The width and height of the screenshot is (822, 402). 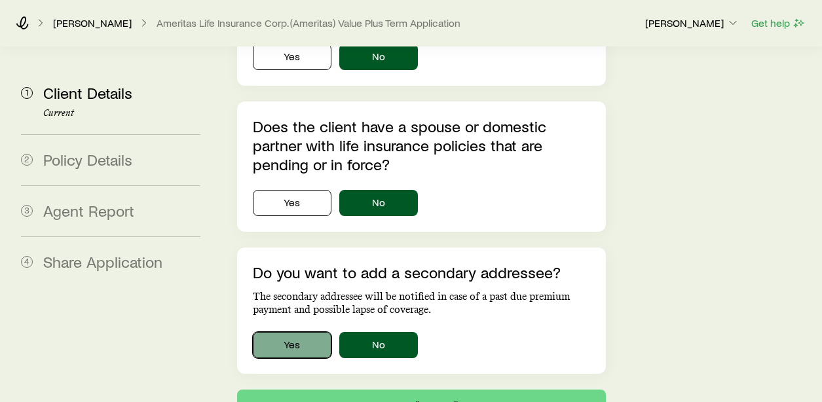 What do you see at coordinates (88, 210) in the screenshot?
I see `span: Agent Report` at bounding box center [88, 210].